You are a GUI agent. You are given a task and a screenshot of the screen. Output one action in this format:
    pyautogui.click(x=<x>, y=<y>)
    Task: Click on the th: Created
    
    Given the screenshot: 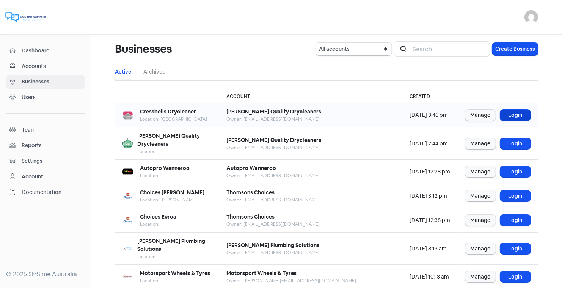 What is the action you would take?
    pyautogui.click(x=429, y=96)
    